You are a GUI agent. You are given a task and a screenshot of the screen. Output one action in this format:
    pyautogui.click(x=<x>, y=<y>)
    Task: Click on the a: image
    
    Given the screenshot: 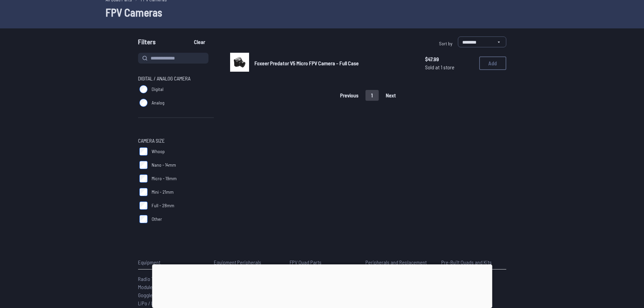 What is the action you would take?
    pyautogui.click(x=240, y=63)
    